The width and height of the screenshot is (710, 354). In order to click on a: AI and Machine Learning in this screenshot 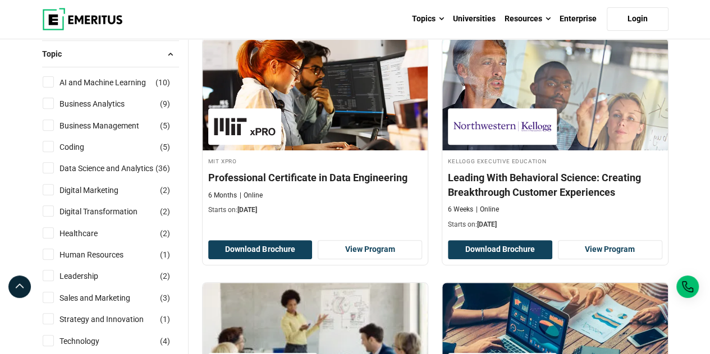, I will do `click(114, 82)`.